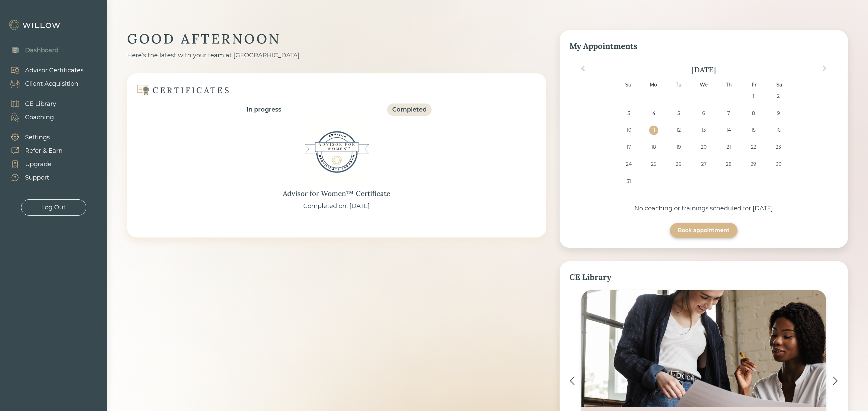 This screenshot has height=411, width=868. What do you see at coordinates (31, 50) in the screenshot?
I see `a: Dashboard` at bounding box center [31, 50].